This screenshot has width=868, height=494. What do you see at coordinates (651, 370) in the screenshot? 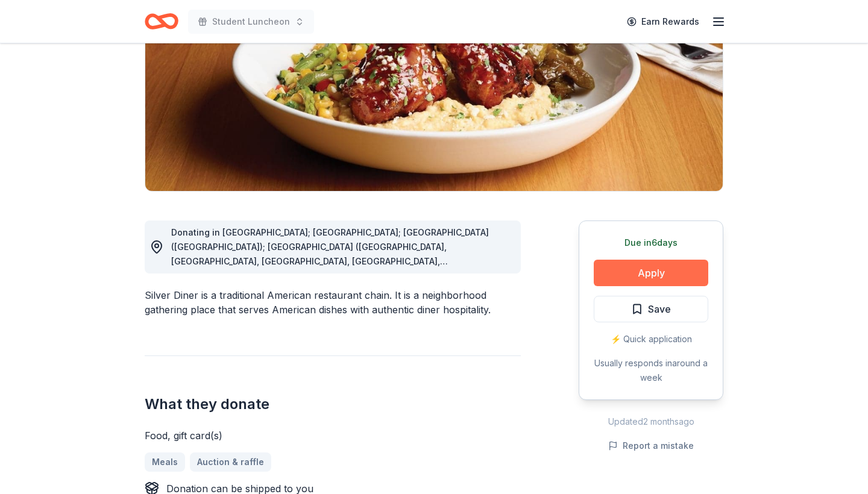
I see `div: Usually responds in around a week` at bounding box center [651, 370].